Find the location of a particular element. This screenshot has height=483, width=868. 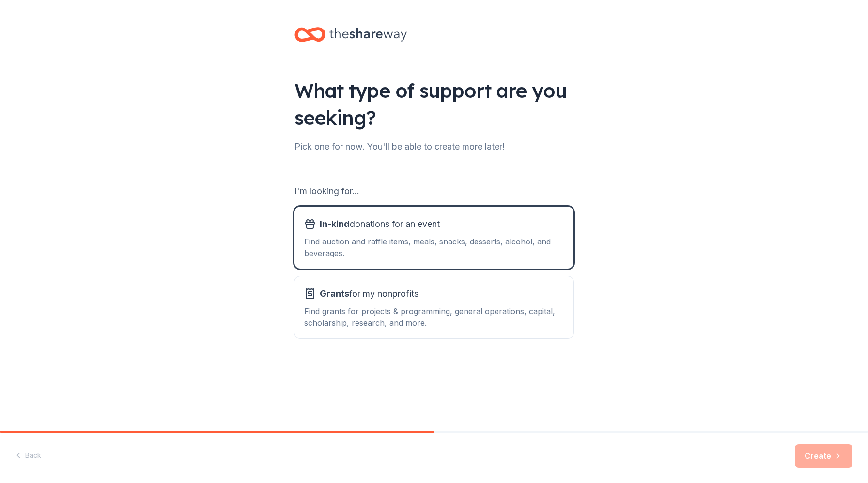

button: Grantsfor my nonprofitsFind grants for projects & programming, general operations, capital, schol... is located at coordinates (434, 308).